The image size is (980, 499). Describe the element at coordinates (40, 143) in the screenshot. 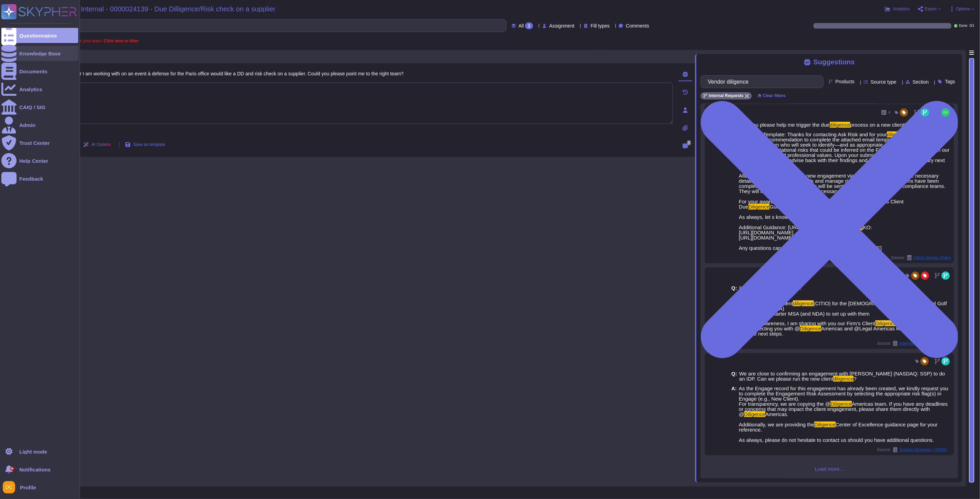

I see `a: Trust Center` at that location.